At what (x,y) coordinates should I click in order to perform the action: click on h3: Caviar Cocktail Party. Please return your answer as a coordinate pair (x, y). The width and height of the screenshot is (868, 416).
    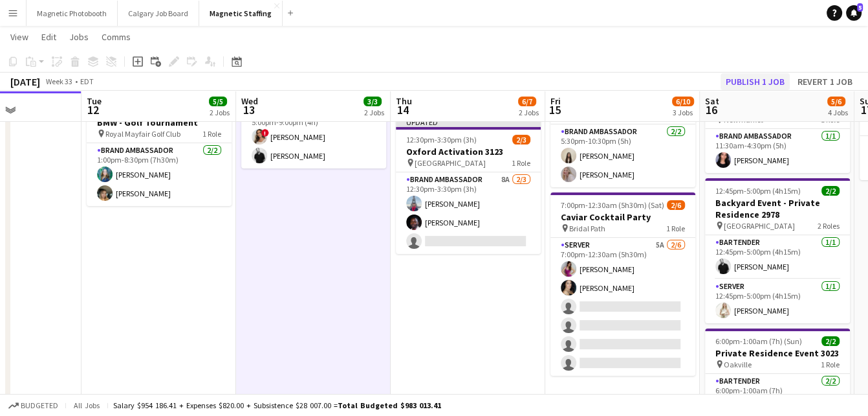
    Looking at the image, I should click on (623, 217).